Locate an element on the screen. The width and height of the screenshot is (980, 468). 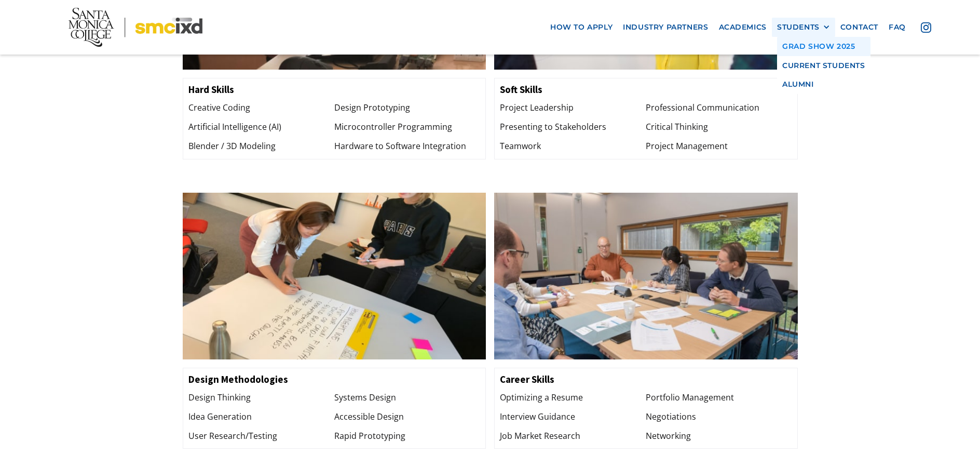
a: Current Students is located at coordinates (824, 65).